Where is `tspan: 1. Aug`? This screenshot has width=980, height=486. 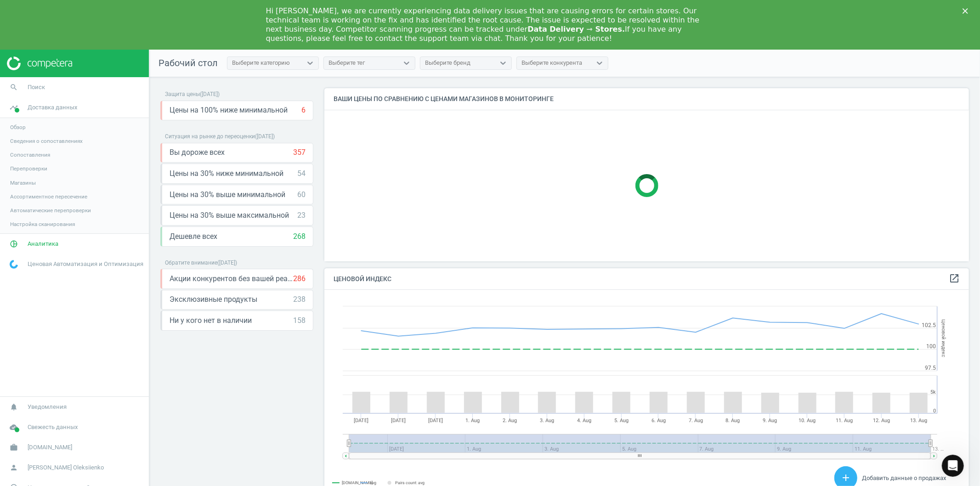 tspan: 1. Aug is located at coordinates (472, 420).